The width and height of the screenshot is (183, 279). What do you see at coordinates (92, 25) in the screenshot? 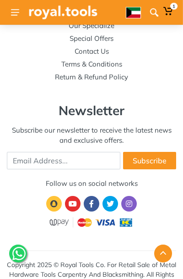
I see `a: Our Specialize` at bounding box center [92, 25].